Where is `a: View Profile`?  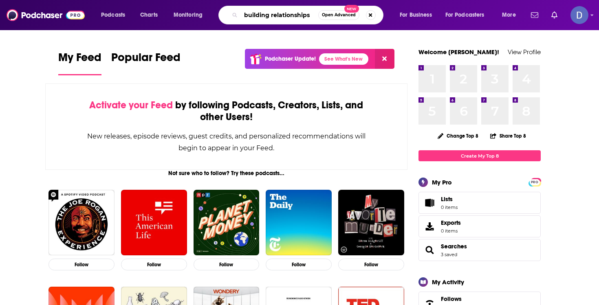 a: View Profile is located at coordinates (524, 52).